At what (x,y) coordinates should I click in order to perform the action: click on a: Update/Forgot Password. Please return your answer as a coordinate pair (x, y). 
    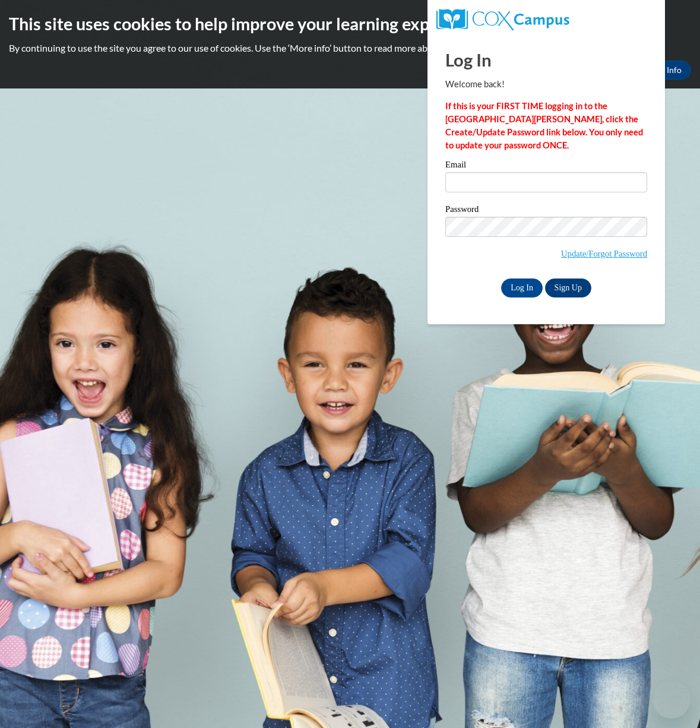
    Looking at the image, I should click on (604, 253).